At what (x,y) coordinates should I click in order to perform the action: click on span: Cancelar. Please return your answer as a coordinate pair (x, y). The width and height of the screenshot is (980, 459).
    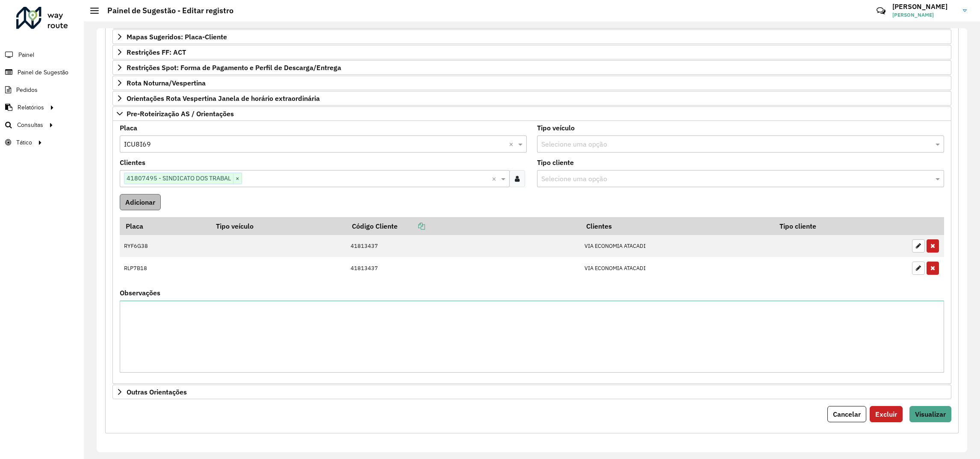
    Looking at the image, I should click on (846, 414).